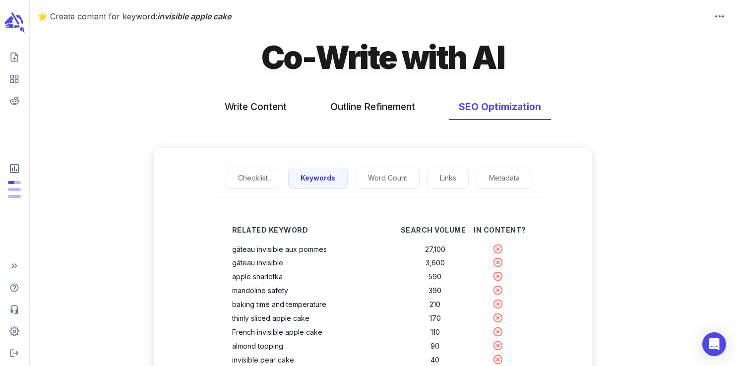 Image resolution: width=736 pixels, height=366 pixels. Describe the element at coordinates (14, 310) in the screenshot. I see `span: Contact Support` at that location.